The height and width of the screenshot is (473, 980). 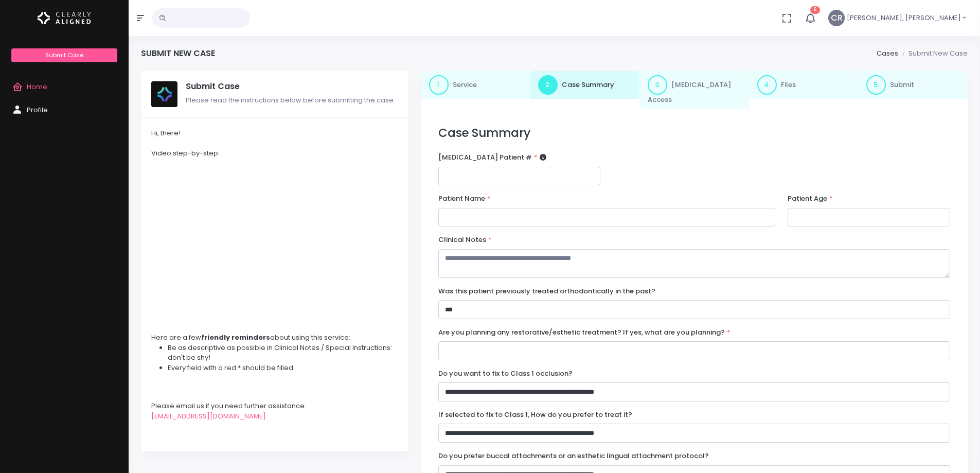 What do you see at coordinates (815, 9) in the screenshot?
I see `span: 6` at bounding box center [815, 9].